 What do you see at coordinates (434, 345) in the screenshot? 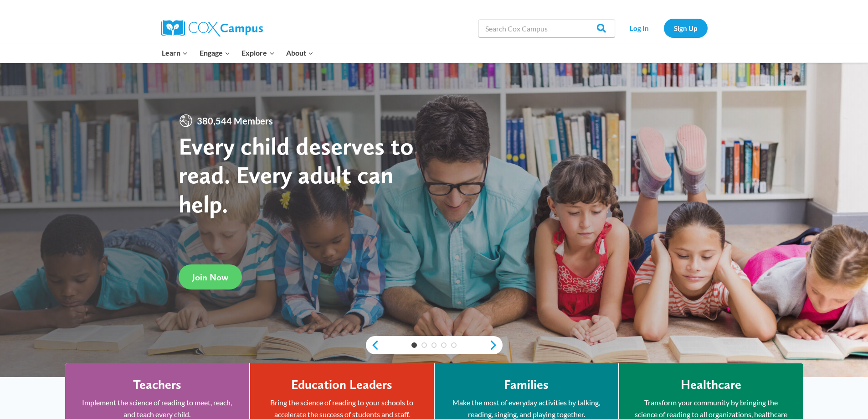
I see `div: content slider buttons` at bounding box center [434, 345].